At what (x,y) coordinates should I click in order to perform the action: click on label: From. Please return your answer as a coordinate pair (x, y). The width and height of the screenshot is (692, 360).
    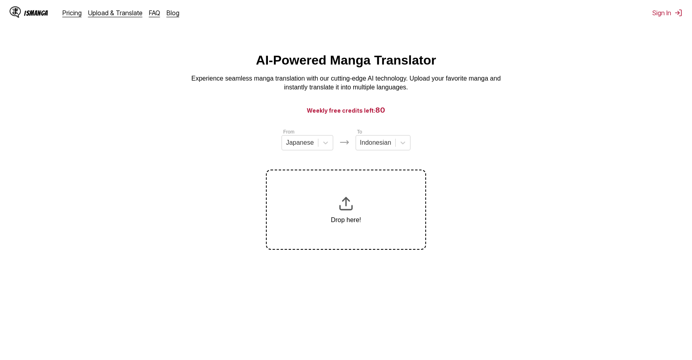
    Looking at the image, I should click on (289, 132).